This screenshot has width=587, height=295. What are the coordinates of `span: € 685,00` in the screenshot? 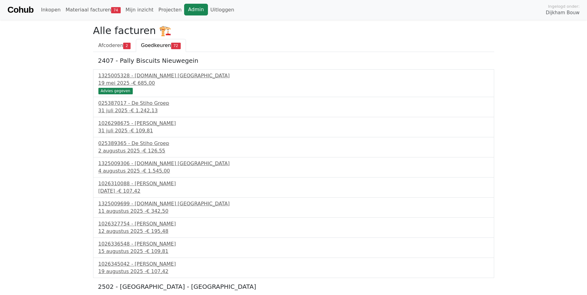 It's located at (144, 83).